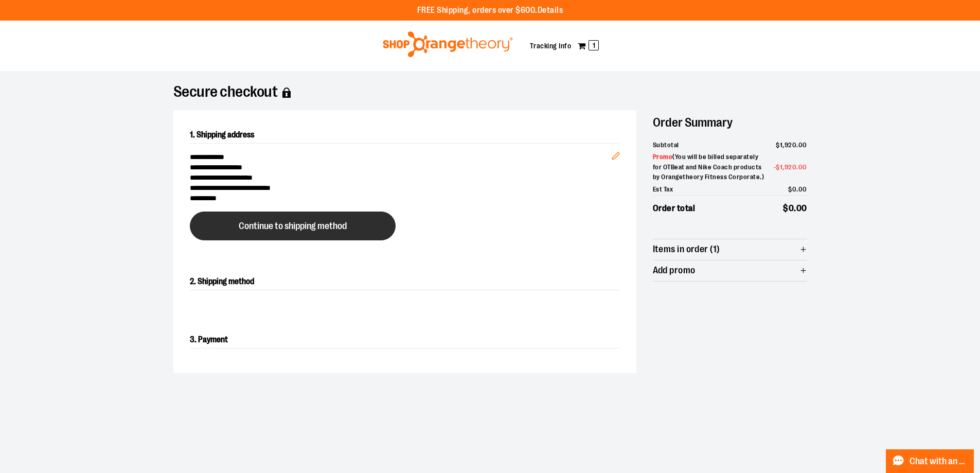 Image resolution: width=980 pixels, height=473 pixels. I want to click on p: FREE Shipping, orders over $600., so click(490, 11).